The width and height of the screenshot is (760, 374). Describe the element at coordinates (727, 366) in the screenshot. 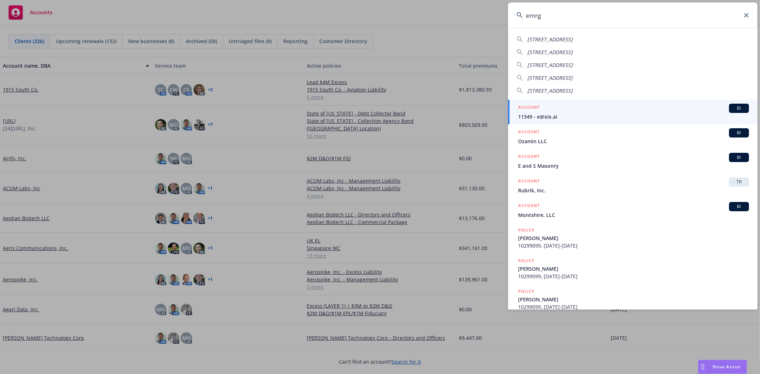

I see `span: Nova Assist` at that location.